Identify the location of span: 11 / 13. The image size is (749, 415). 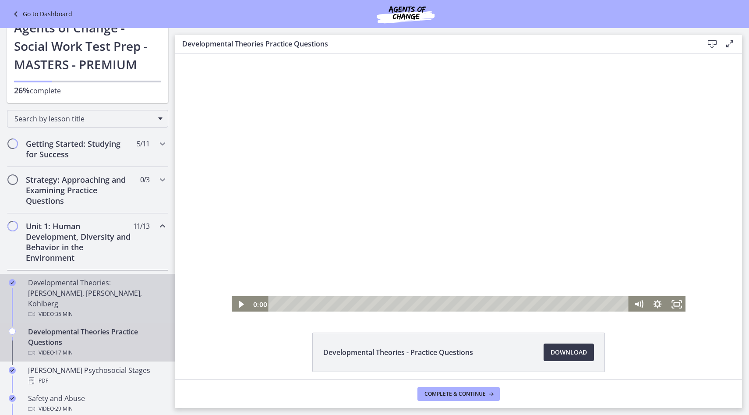
(141, 226).